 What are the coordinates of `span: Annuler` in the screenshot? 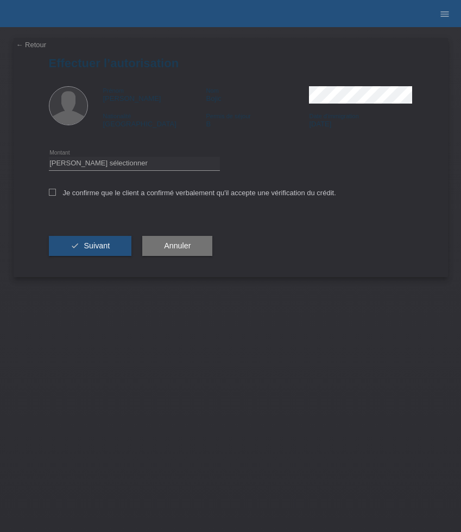 It's located at (177, 246).